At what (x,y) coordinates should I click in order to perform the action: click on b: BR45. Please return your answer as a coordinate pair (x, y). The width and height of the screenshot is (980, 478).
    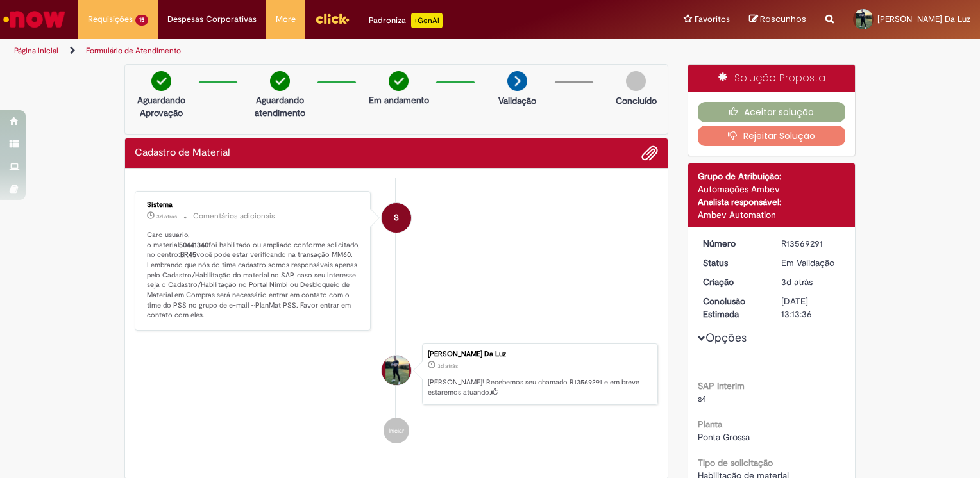
    Looking at the image, I should click on (188, 254).